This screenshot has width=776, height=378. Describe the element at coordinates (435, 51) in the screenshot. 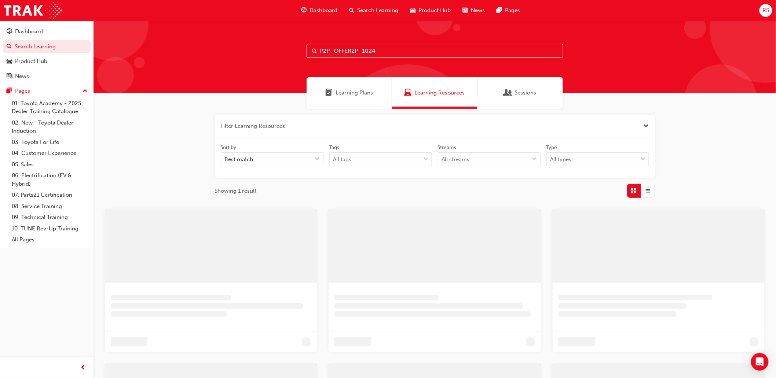

I see `input: Search...` at that location.